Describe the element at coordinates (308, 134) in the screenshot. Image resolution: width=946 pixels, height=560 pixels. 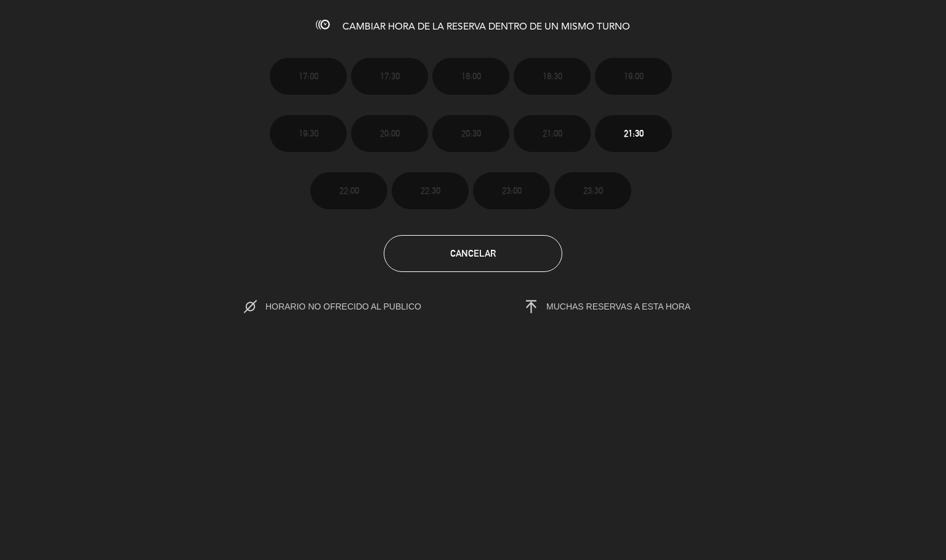
I see `button: 19:30` at that location.